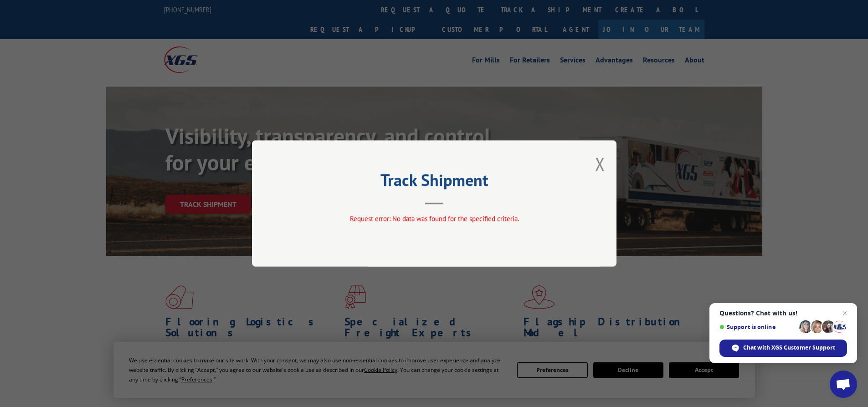  What do you see at coordinates (783, 313) in the screenshot?
I see `span: Questions? Chat with us!` at bounding box center [783, 313].